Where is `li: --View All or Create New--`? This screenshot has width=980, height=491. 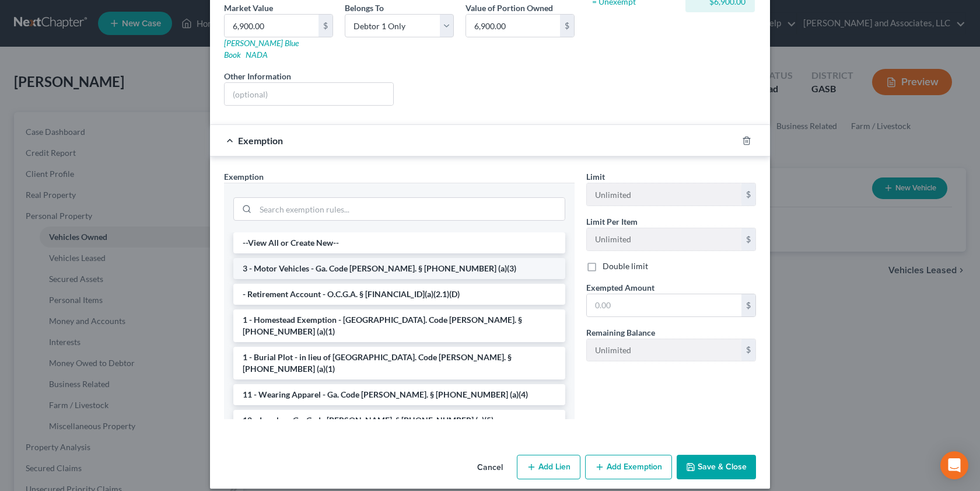 li: --View All or Create New-- is located at coordinates (399, 243).